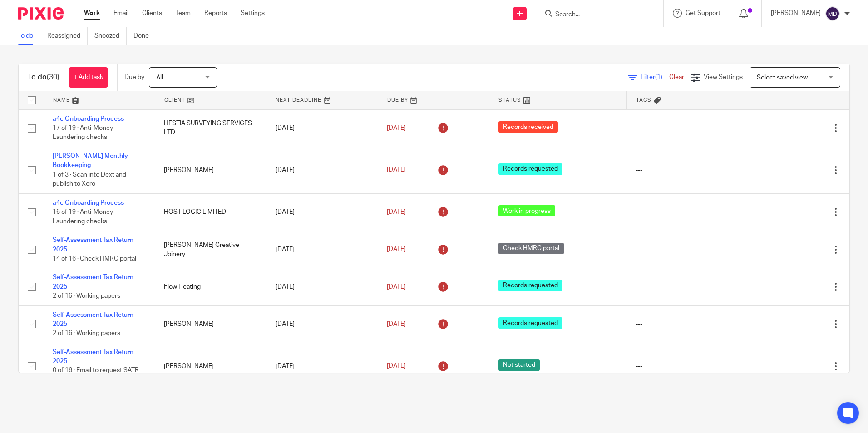 The width and height of the screenshot is (868, 433). What do you see at coordinates (252, 13) in the screenshot?
I see `a: Settings` at bounding box center [252, 13].